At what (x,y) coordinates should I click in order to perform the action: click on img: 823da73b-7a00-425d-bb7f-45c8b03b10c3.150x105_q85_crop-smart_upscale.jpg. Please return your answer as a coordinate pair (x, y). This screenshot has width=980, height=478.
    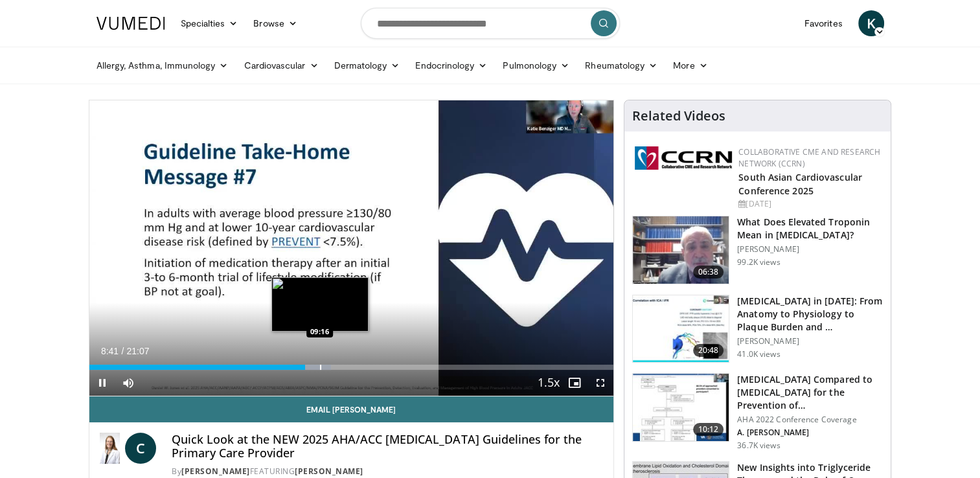
    Looking at the image, I should click on (681, 329).